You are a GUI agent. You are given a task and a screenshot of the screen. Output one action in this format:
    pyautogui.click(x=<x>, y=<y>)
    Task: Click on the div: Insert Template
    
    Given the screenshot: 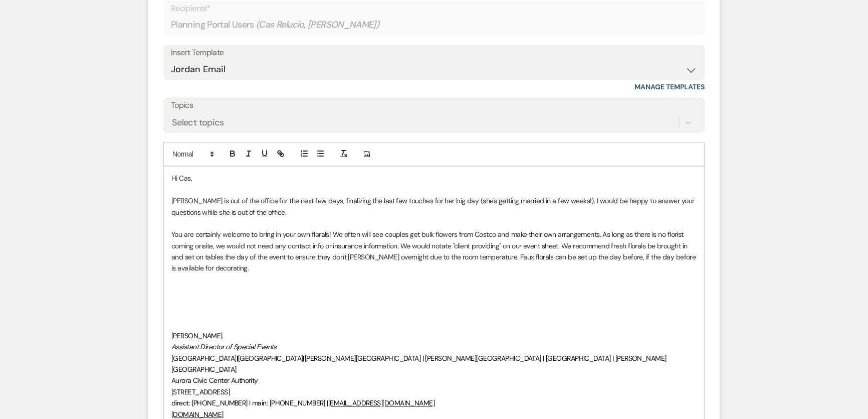 What is the action you would take?
    pyautogui.click(x=434, y=53)
    